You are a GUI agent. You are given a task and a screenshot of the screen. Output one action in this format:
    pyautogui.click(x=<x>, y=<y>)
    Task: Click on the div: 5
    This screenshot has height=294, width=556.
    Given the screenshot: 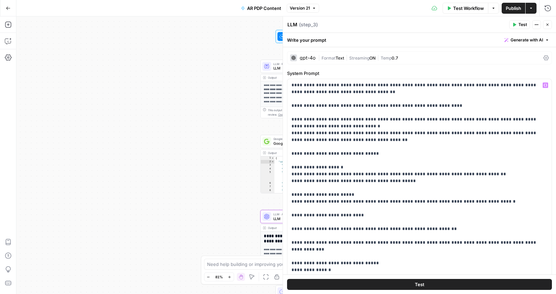 What is the action you would take?
    pyautogui.click(x=268, y=176)
    